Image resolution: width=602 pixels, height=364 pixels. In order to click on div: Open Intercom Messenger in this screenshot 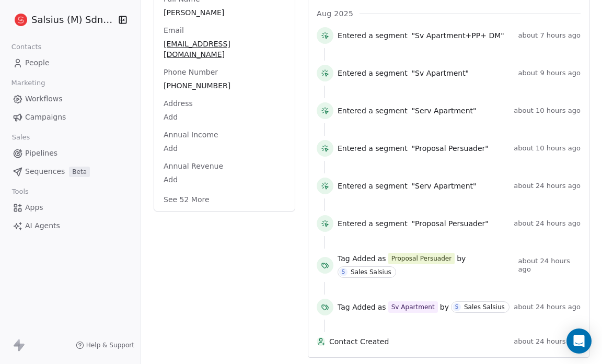, I will do `click(579, 341)`.